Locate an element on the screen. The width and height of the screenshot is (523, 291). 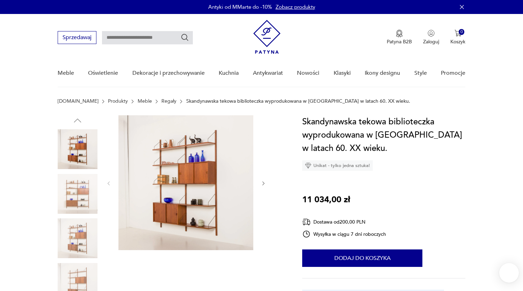
a: Promocje is located at coordinates (453, 73).